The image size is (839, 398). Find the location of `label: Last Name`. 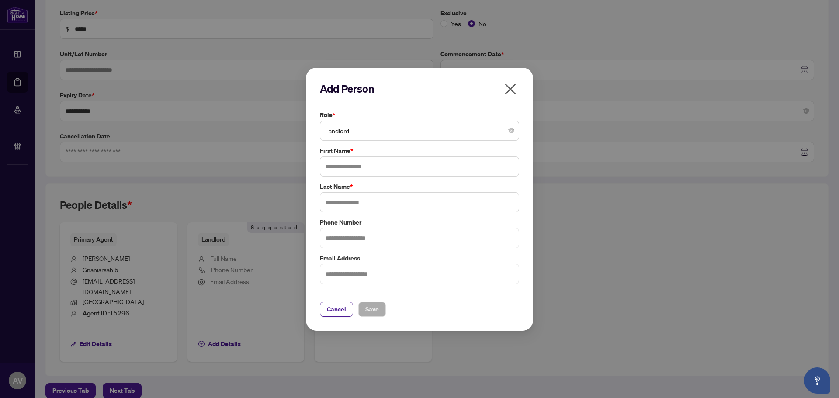

label: Last Name is located at coordinates (419, 187).